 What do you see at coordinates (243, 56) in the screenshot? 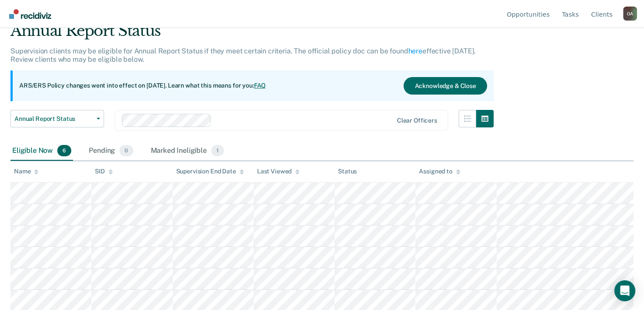
I see `p: Supervision clients may be eligible for Annual Report Status if they meet certain criteria. The o...` at bounding box center [243, 56].